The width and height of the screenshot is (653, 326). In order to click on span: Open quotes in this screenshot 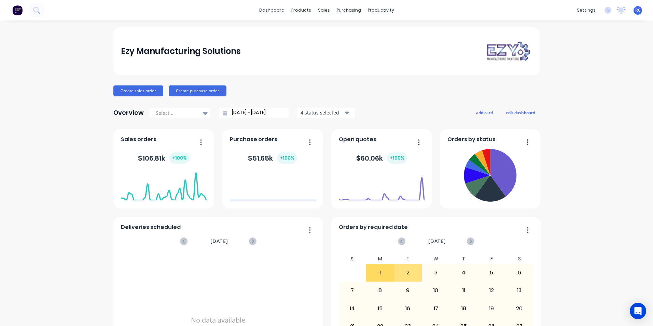, I will do `click(357, 139)`.